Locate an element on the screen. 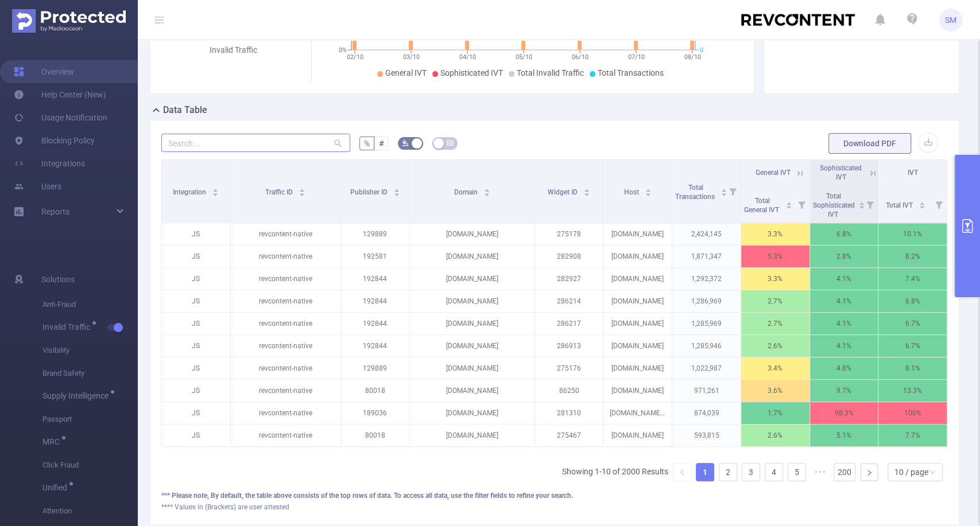 The image size is (980, 526). tspan: 03/10 is located at coordinates (411, 57).